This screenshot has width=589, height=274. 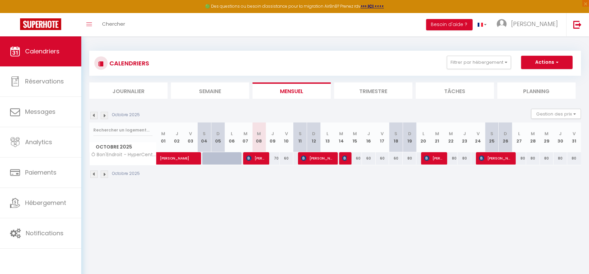 I want to click on th: 08, so click(x=259, y=137).